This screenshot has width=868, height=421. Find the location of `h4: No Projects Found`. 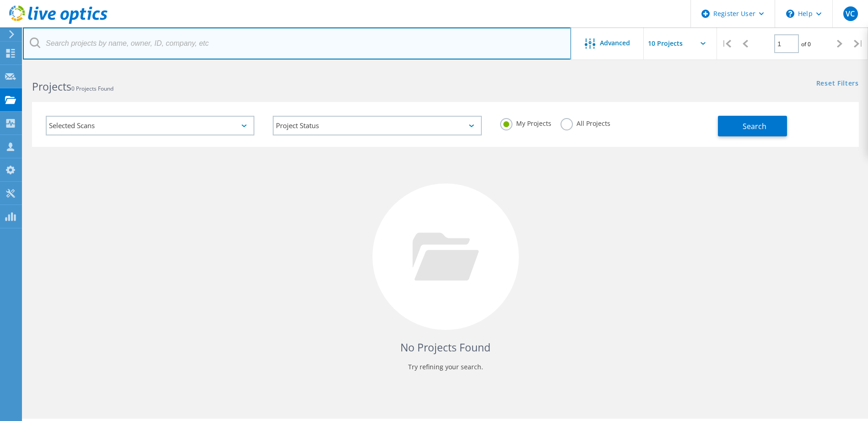

h4: No Projects Found is located at coordinates (445, 348).